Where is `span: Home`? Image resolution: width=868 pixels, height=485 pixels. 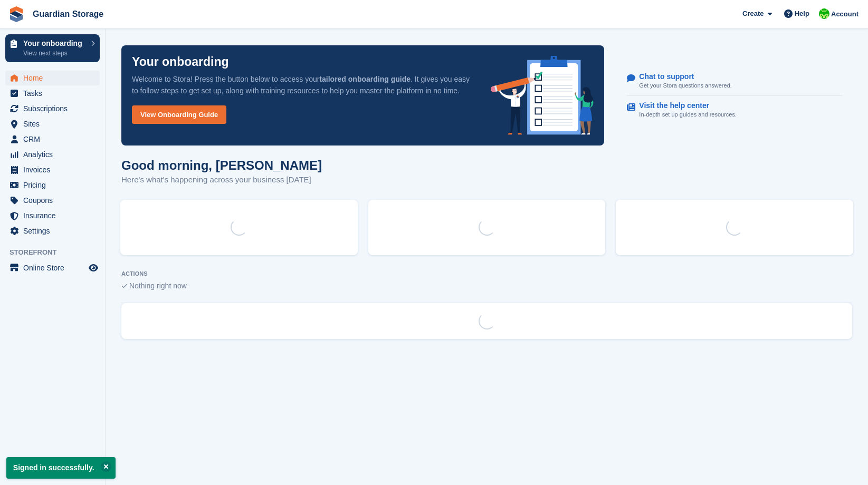
span: Home is located at coordinates (55, 78).